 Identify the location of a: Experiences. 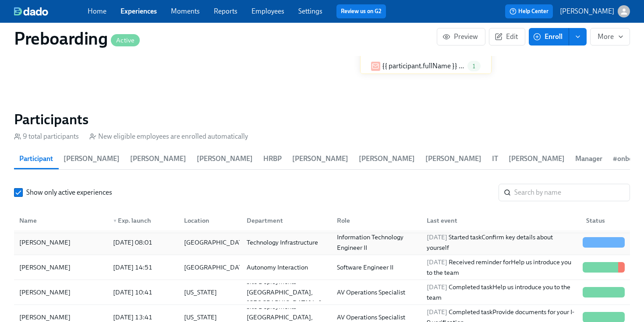
(138, 11).